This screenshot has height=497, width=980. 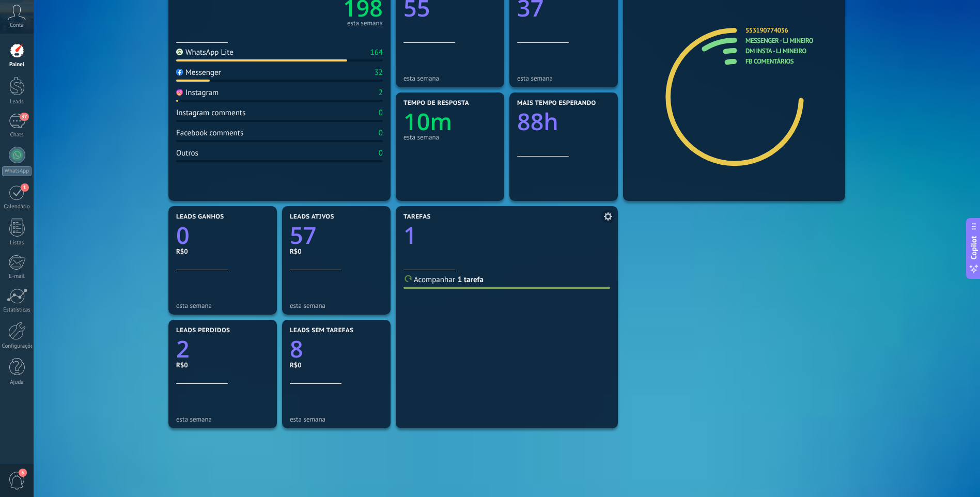 What do you see at coordinates (770, 61) in the screenshot?
I see `a: Fb Comentários` at bounding box center [770, 61].